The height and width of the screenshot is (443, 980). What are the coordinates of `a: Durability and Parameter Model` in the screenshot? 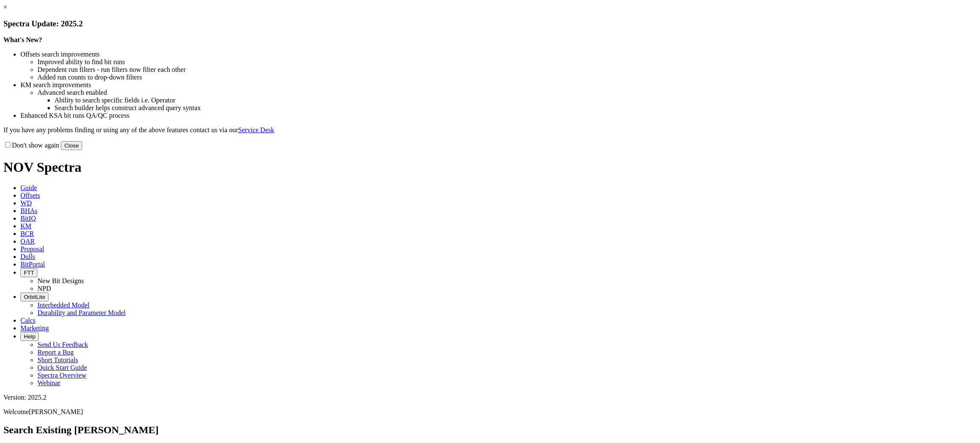 It's located at (82, 313).